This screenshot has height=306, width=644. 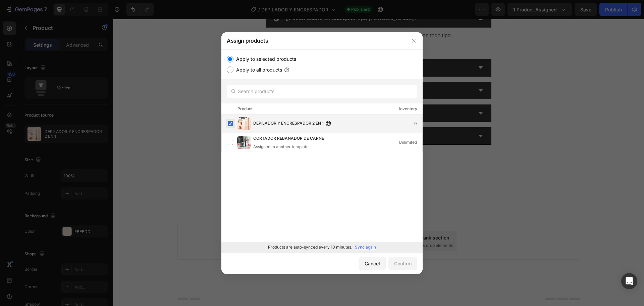 What do you see at coordinates (315, 226) in the screenshot?
I see `span: then drag & drop elements` at bounding box center [315, 226].